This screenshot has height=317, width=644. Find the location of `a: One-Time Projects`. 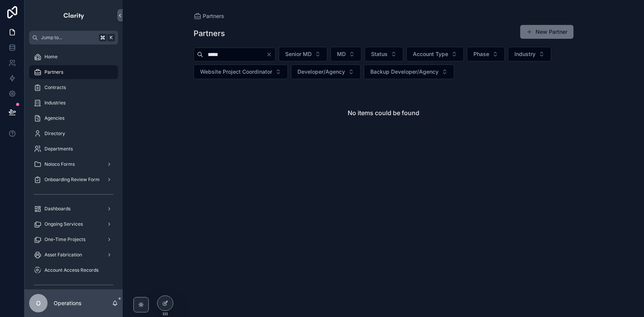

a: One-Time Projects is located at coordinates (74, 239).